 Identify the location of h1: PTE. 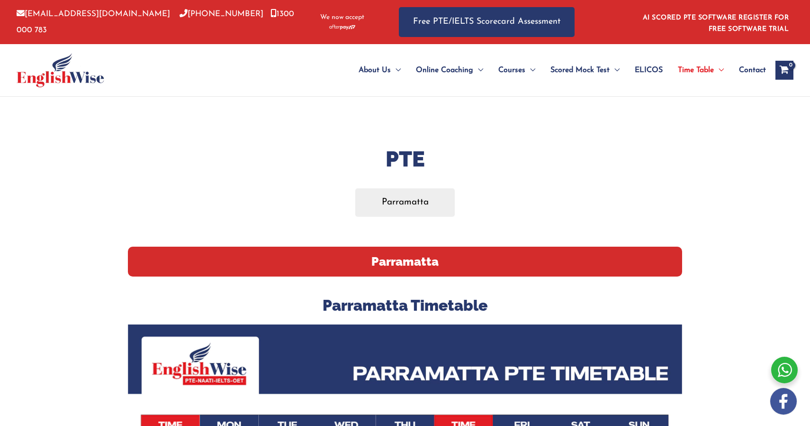
(405, 159).